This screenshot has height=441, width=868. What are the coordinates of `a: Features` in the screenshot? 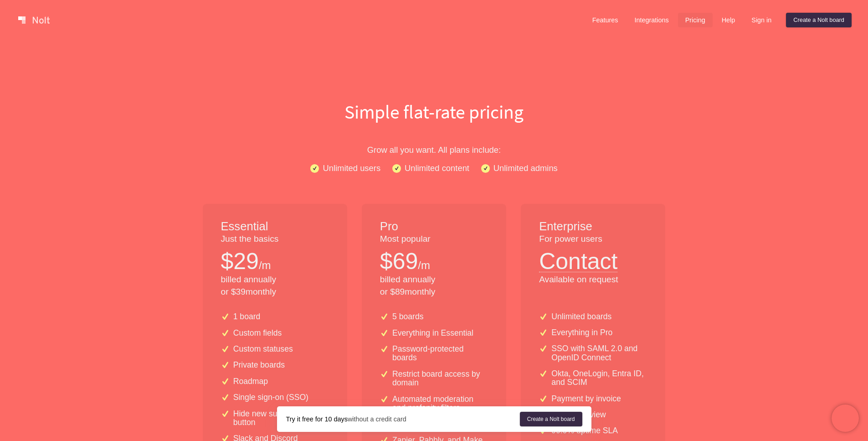 It's located at (605, 20).